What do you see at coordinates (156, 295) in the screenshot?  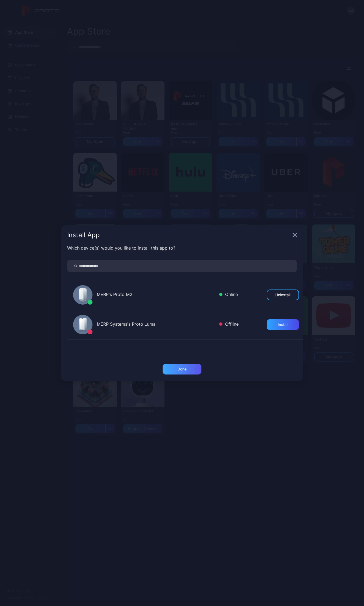 I see `div: MERP's Proto M2` at bounding box center [156, 295].